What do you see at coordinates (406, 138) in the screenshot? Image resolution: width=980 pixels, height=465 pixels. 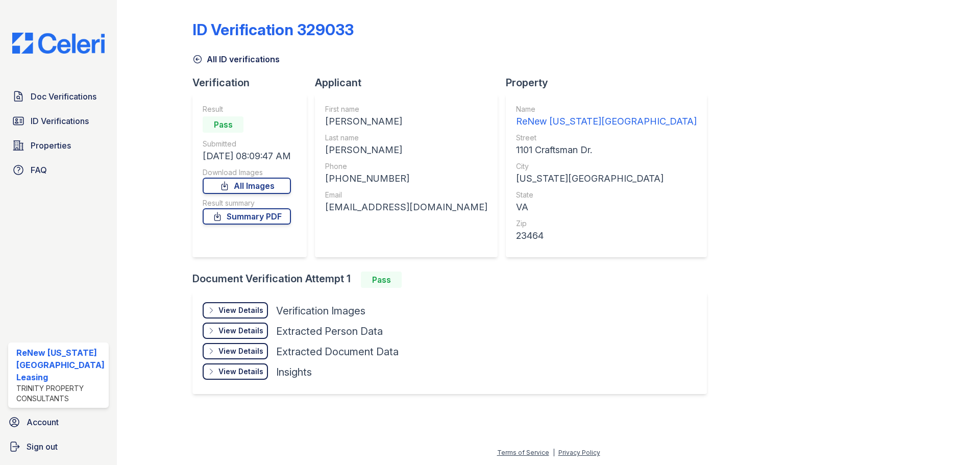 I see `div: Last name` at bounding box center [406, 138].